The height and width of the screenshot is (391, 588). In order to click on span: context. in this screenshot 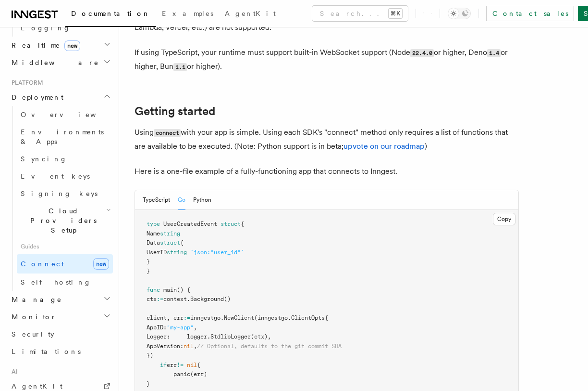, I will do `click(177, 299)`.